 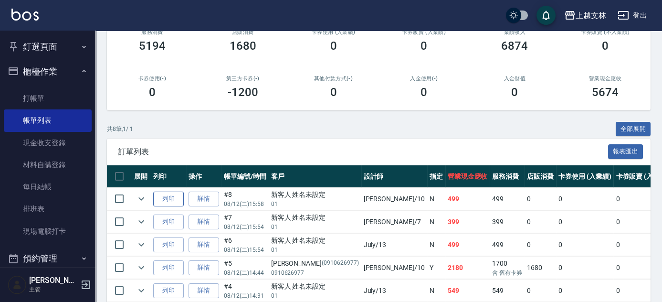 I want to click on h2: 營業現金應收, so click(x=605, y=78).